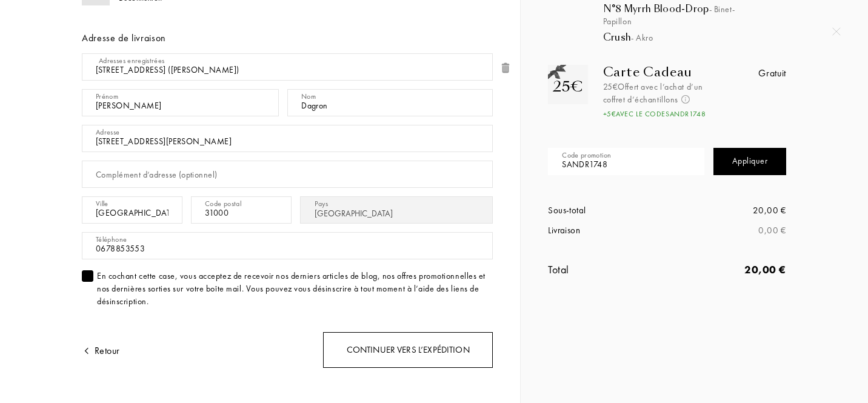 This screenshot has height=403, width=868. Describe the element at coordinates (727, 231) in the screenshot. I see `div: 0,00 €` at that location.